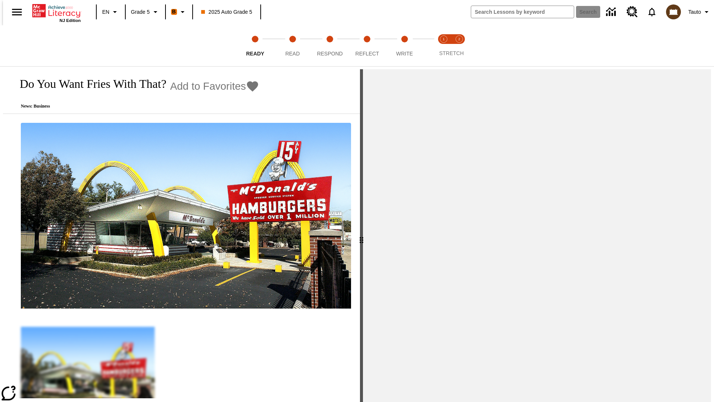 This screenshot has height=402, width=714. I want to click on text: 2, so click(459, 39).